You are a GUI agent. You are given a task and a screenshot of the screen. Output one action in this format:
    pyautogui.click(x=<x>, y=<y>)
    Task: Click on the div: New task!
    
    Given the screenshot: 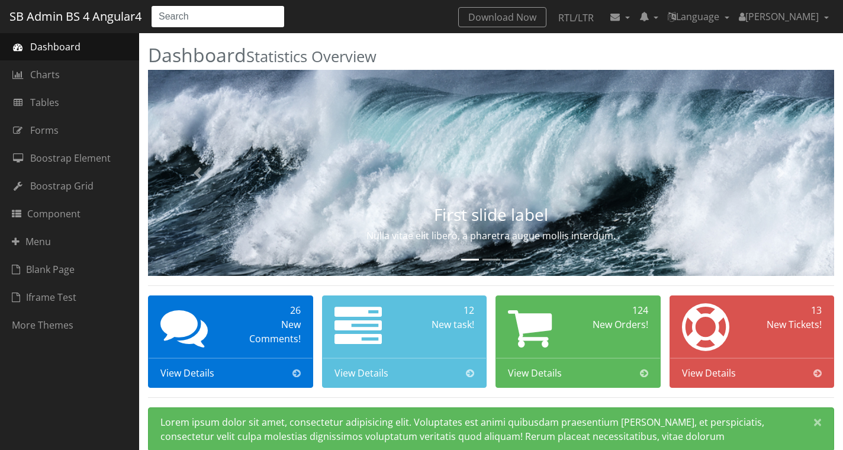 What is the action you would take?
    pyautogui.click(x=441, y=324)
    